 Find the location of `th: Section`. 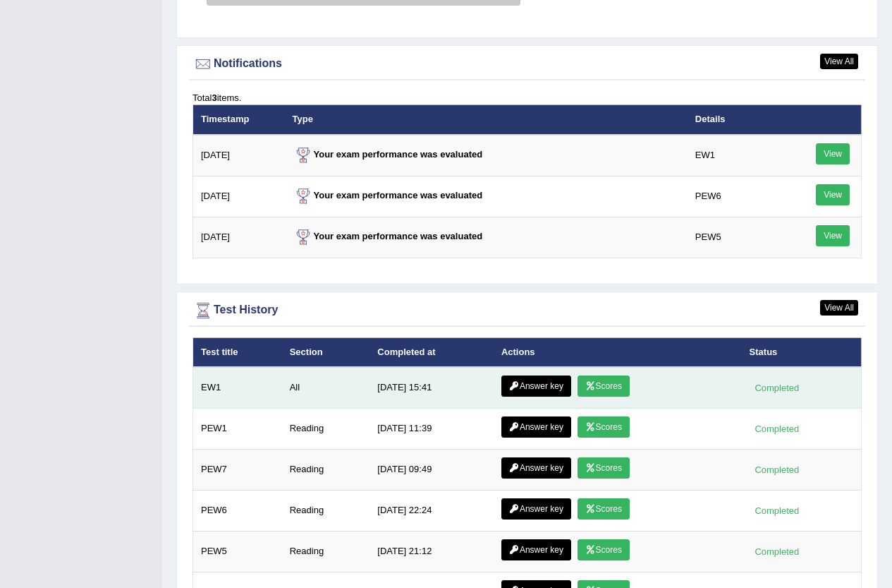

th: Section is located at coordinates (326, 352).